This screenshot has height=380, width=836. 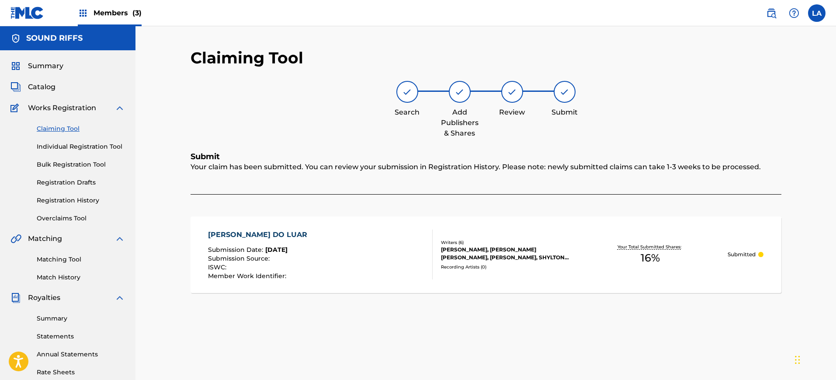 I want to click on img: step indicator icon for Review, so click(x=512, y=92).